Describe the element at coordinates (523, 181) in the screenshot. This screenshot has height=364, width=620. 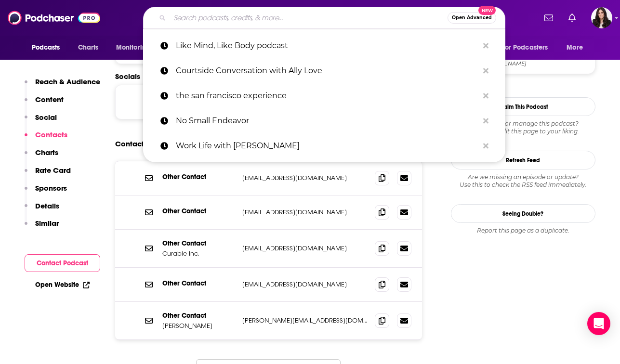
I see `div: Are we missing an episode or update? Use this to check the RSS feed immediately.` at that location.